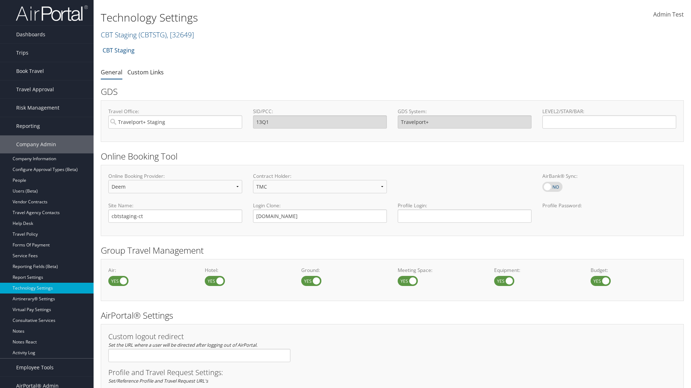 The width and height of the screenshot is (691, 388). Describe the element at coordinates (392, 373) in the screenshot. I see `h3: Profile and Travel Request Settings:` at that location.